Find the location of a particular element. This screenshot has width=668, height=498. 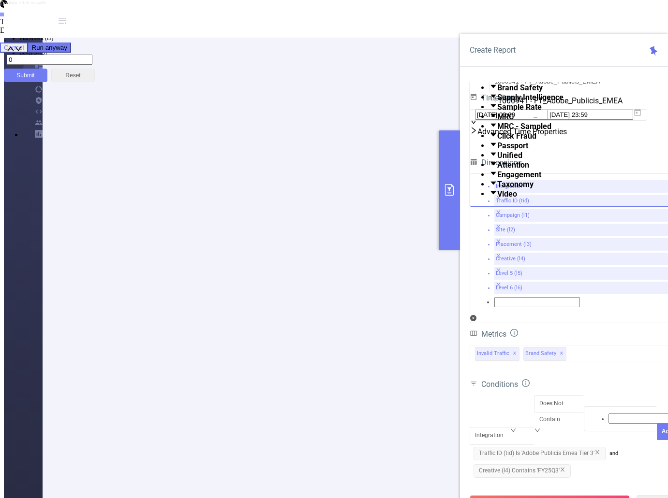

button: Submit is located at coordinates (26, 75).